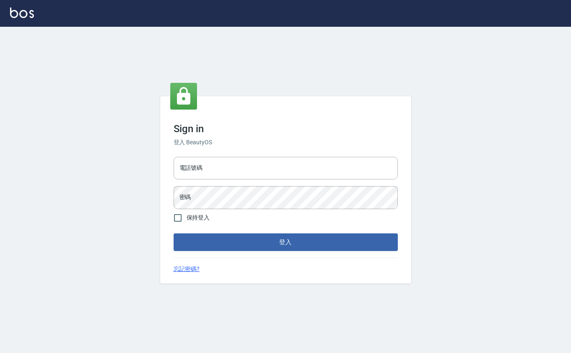 The image size is (571, 353). I want to click on h6: 登入 BeautyOS, so click(286, 142).